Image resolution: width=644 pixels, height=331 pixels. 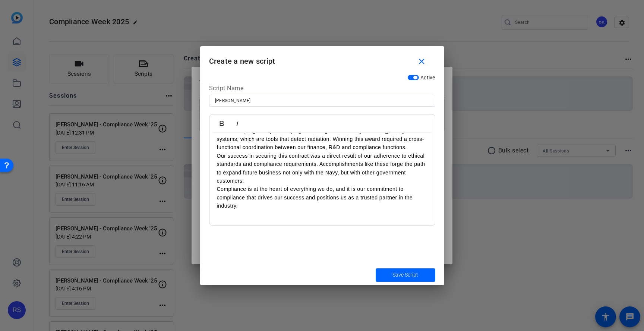 What do you see at coordinates (422, 61) in the screenshot?
I see `mat-icon: close` at bounding box center [422, 61].